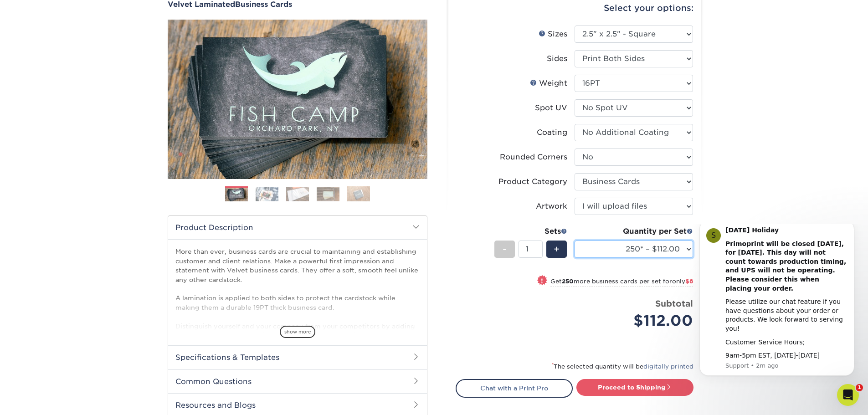  I want to click on span: 1, so click(859, 388).